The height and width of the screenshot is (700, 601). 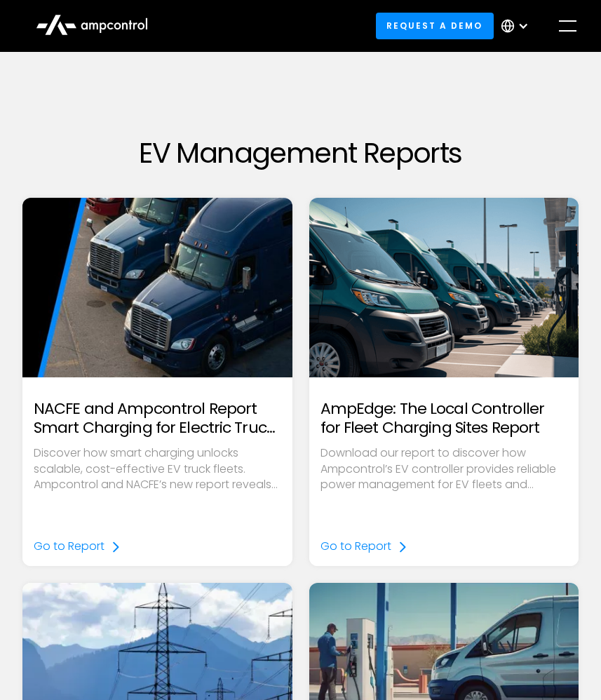 What do you see at coordinates (157, 468) in the screenshot?
I see `p: Discover how smart charging unlocks scalable, cost-effective EV truck fleets. Ampcontrol and NACF...` at bounding box center [157, 468].